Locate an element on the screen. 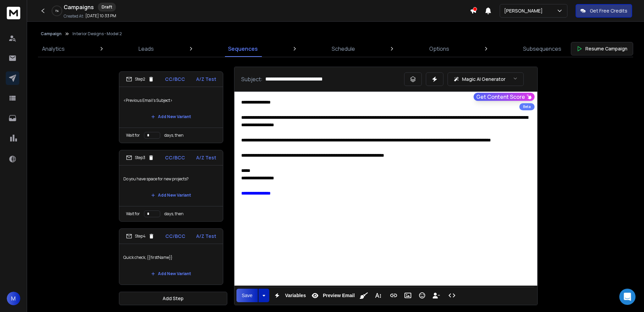 The height and width of the screenshot is (312, 644). button: Save is located at coordinates (247, 296).